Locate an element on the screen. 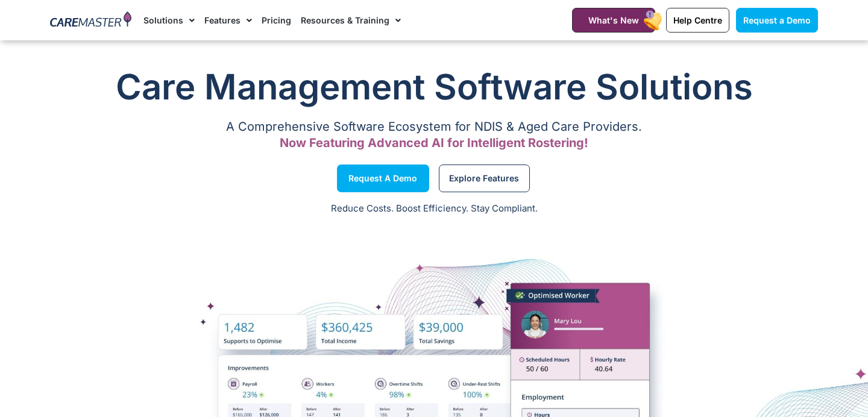 The image size is (868, 417). img: CareMaster Logo is located at coordinates (90, 21).